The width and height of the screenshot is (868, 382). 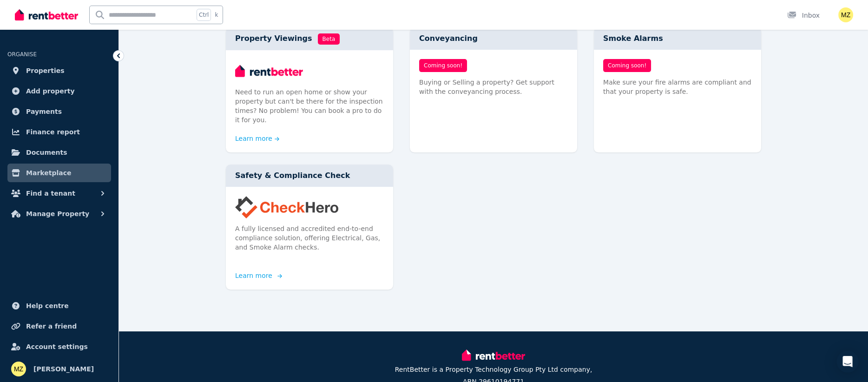 I want to click on span: Manage Property, so click(x=58, y=214).